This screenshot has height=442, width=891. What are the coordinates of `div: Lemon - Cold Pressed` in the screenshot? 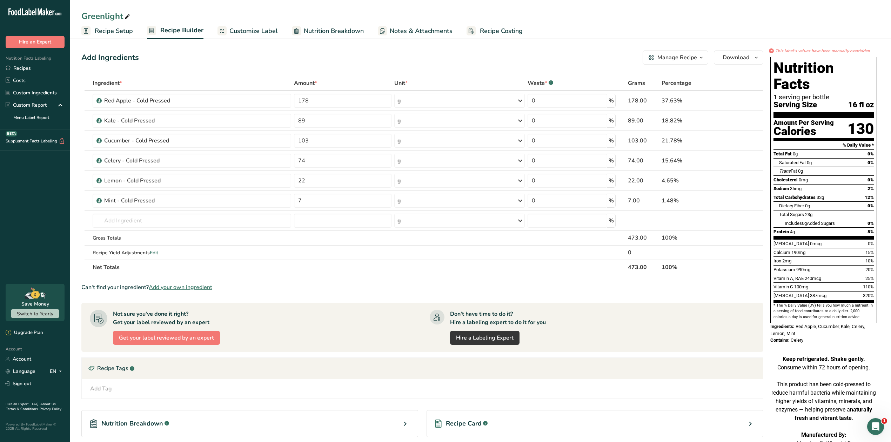 It's located at (148, 181).